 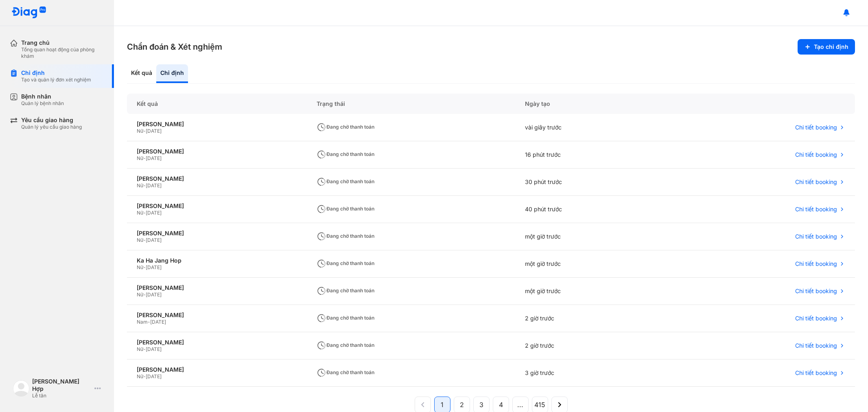 I want to click on button: Tạo chỉ định, so click(x=826, y=46).